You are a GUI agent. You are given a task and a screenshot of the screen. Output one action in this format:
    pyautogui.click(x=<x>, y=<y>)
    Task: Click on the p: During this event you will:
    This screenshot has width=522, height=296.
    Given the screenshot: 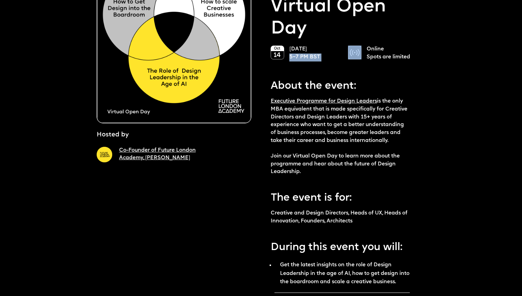 What is the action you would take?
    pyautogui.click(x=340, y=245)
    